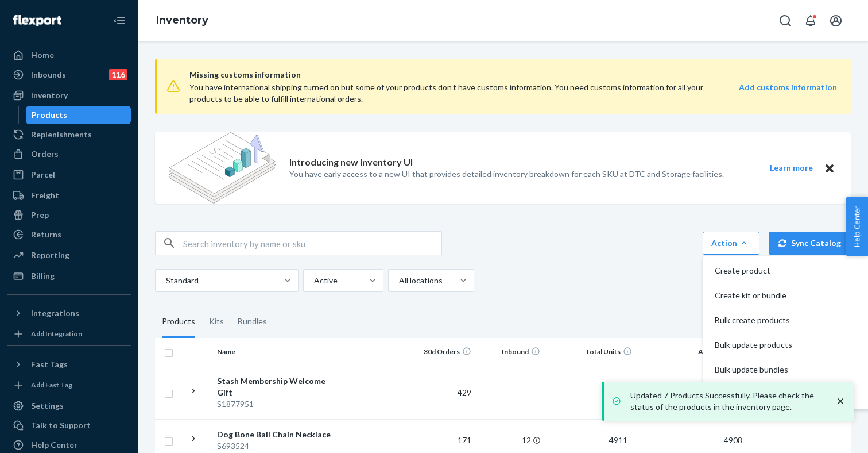 This screenshot has height=453, width=868. I want to click on a: Billing, so click(69, 276).